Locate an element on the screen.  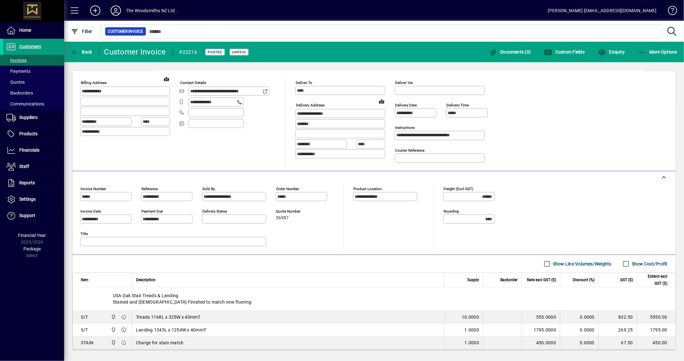
span: Filter is located at coordinates (81, 31).